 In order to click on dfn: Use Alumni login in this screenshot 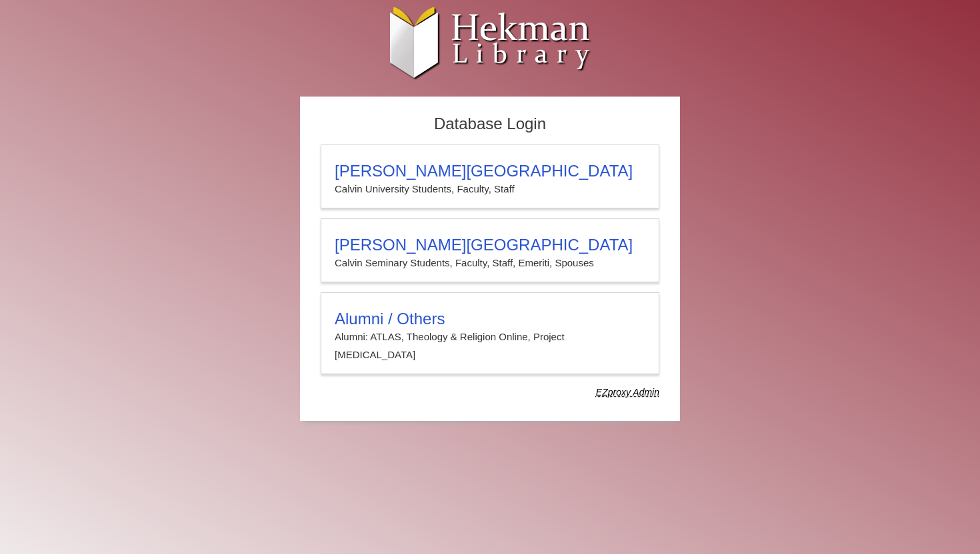, I will do `click(627, 393)`.